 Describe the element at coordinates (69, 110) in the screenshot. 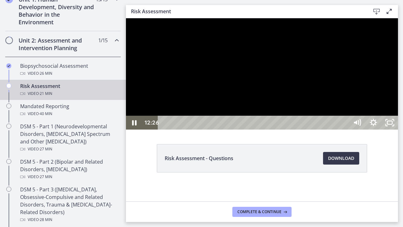

I see `div: Mandated Reporting` at that location.